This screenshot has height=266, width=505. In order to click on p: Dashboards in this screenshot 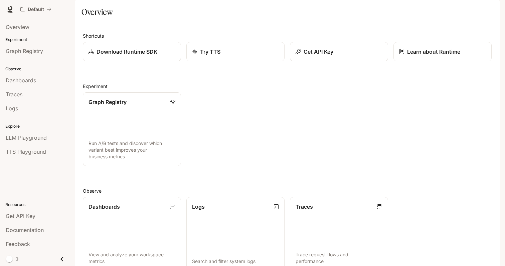, I will do `click(104, 207)`.